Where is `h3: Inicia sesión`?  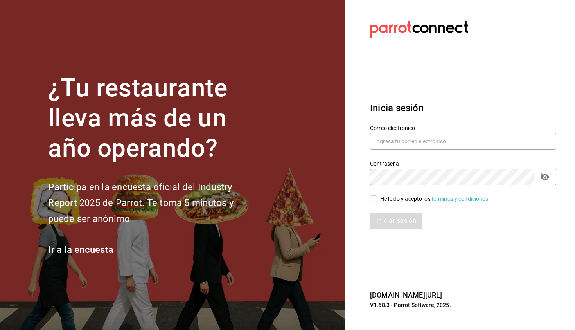
h3: Inicia sesión is located at coordinates (464, 108).